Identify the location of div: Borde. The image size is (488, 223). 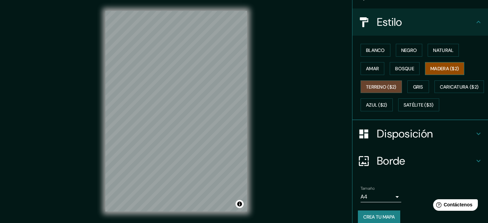
(420, 161).